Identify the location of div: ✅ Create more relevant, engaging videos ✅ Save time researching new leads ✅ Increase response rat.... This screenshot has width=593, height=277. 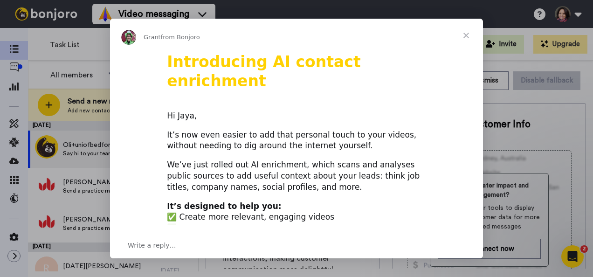
(297, 223).